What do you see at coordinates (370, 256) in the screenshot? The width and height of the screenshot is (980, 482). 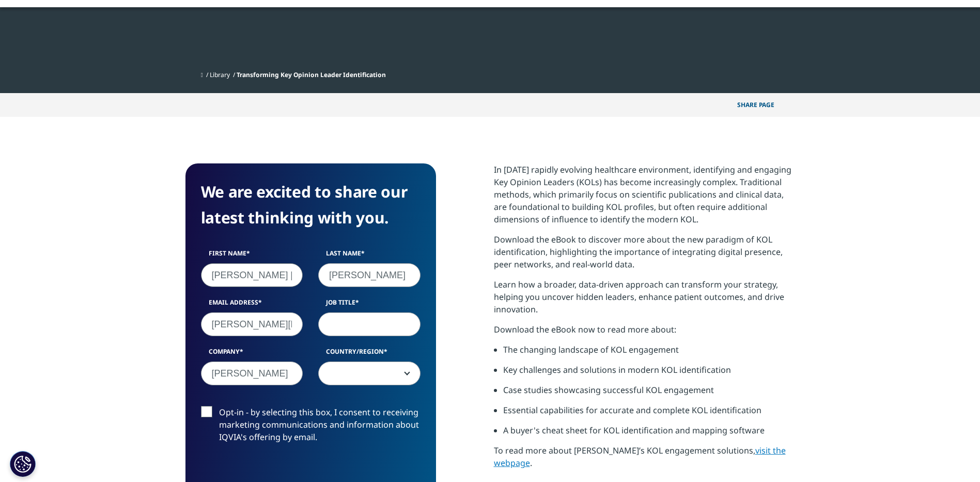 I see `label: Last Name` at bounding box center [370, 256].